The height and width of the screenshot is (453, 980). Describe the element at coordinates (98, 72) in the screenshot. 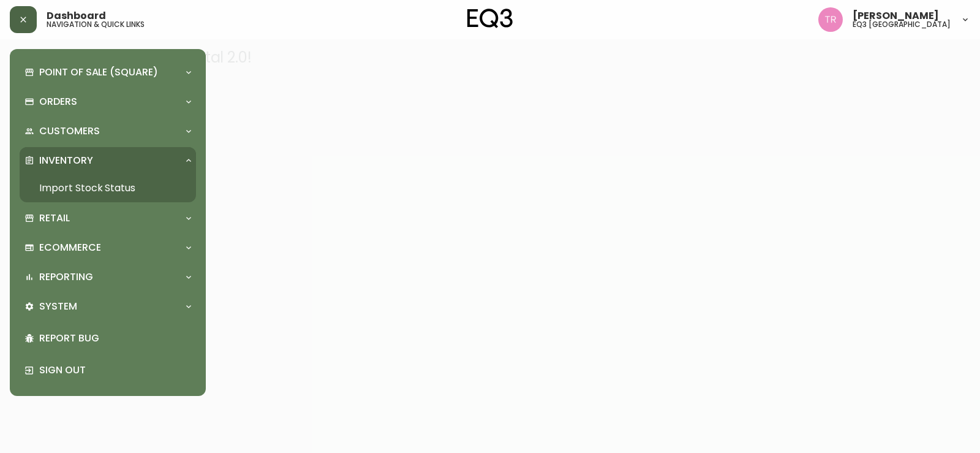

I see `p: Point of Sale (Square)` at that location.